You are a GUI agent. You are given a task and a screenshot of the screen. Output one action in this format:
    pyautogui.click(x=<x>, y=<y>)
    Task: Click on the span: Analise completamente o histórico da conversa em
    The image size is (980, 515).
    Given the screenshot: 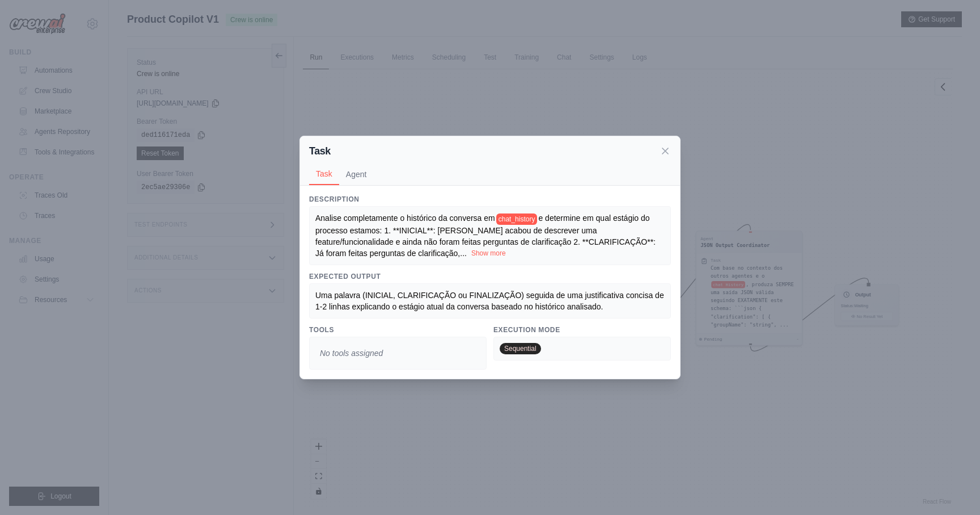 What is the action you would take?
    pyautogui.click(x=405, y=219)
    